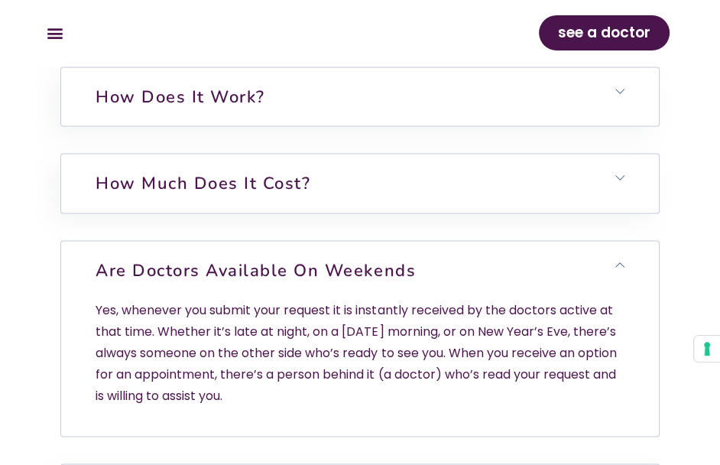 This screenshot has height=465, width=720. What do you see at coordinates (359, 96) in the screenshot?
I see `h6: How does it work?` at bounding box center [359, 96].